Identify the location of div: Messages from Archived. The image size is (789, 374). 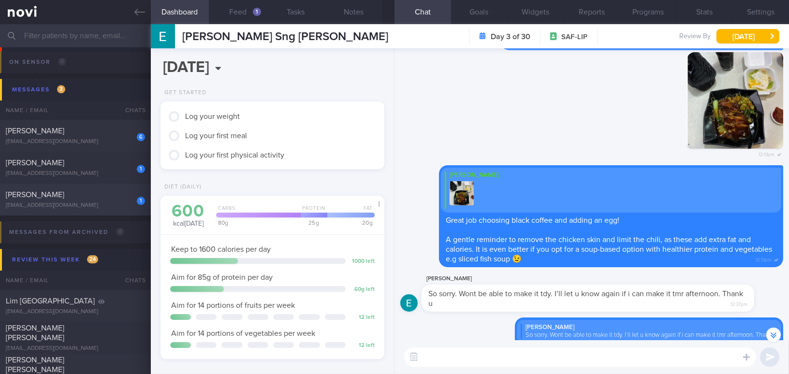
(67, 232).